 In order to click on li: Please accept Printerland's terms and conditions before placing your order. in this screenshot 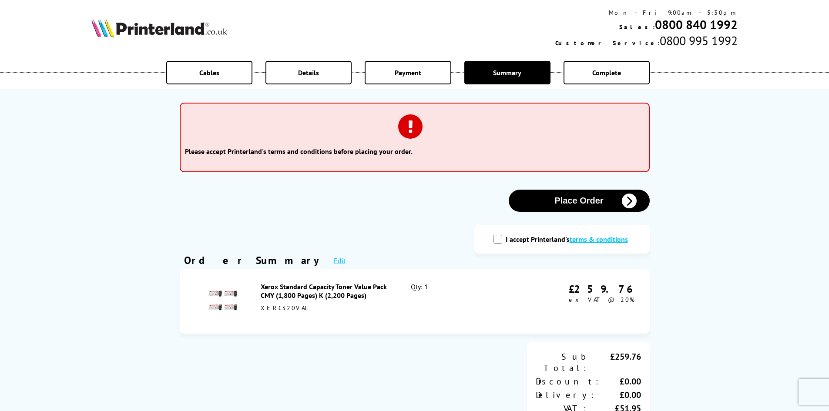, I will do `click(415, 151)`.